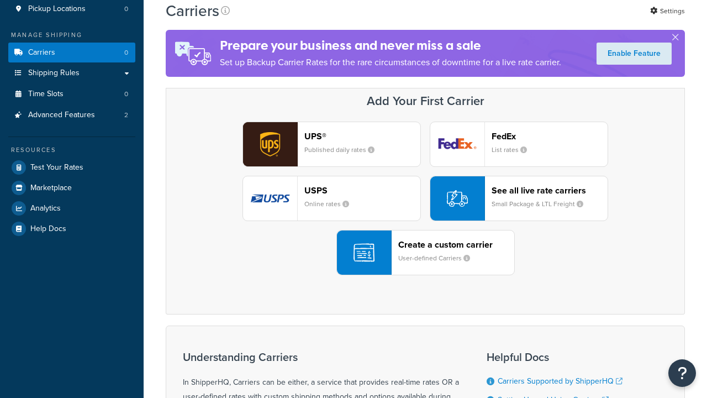  I want to click on p: Set up Backup Carrier Rates for the rare circumstances of downtime for a live rate carrier., so click(391, 62).